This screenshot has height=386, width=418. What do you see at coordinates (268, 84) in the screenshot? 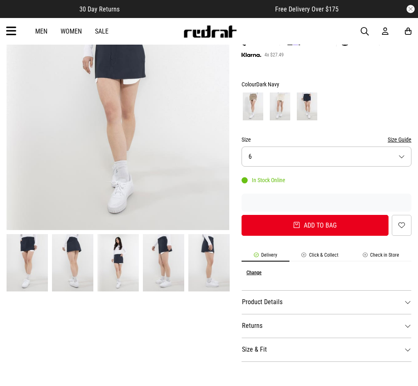
I see `span: Dark Navy` at bounding box center [268, 84].